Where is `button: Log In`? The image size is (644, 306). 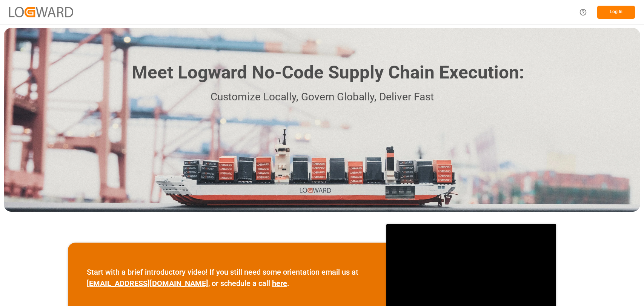 button: Log In is located at coordinates (616, 12).